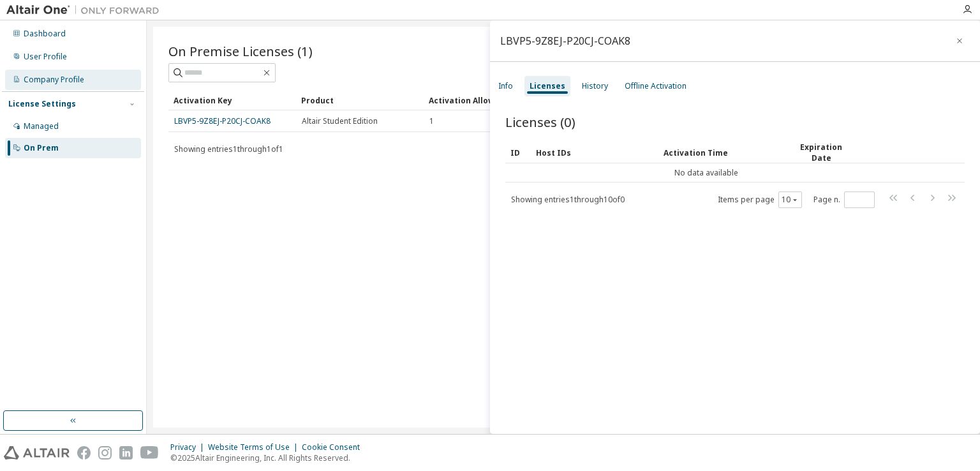 The width and height of the screenshot is (980, 471). I want to click on button: 10, so click(790, 200).